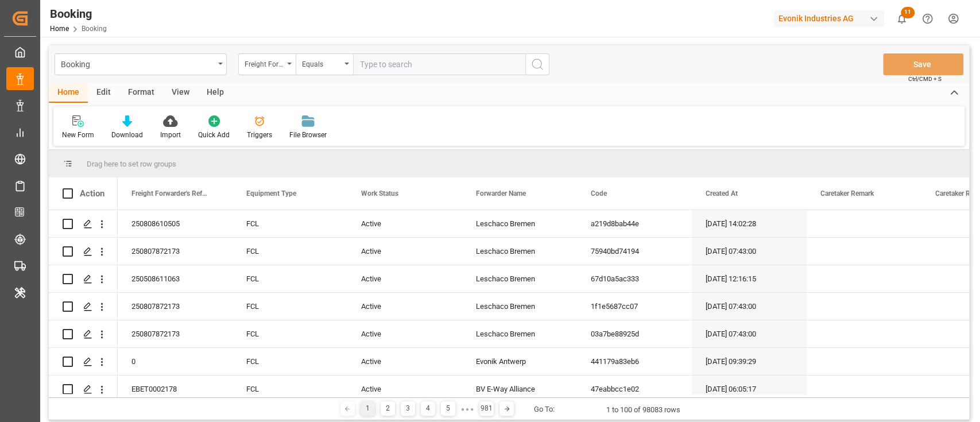  I want to click on div: 1, so click(368, 408).